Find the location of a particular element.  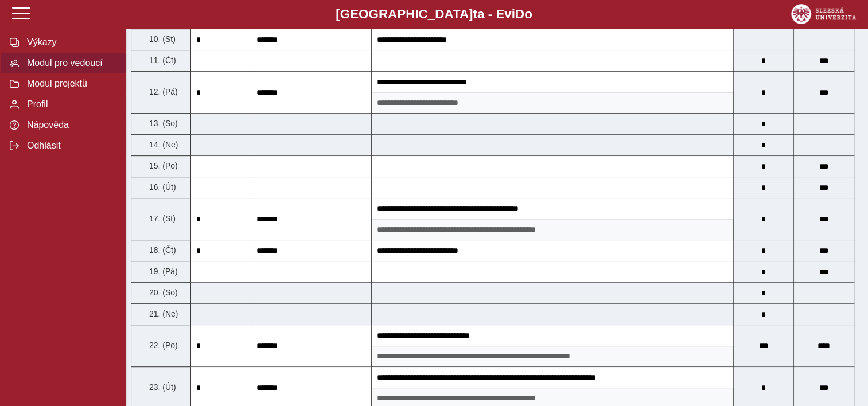

span: 19. (Pá) is located at coordinates (163, 272).